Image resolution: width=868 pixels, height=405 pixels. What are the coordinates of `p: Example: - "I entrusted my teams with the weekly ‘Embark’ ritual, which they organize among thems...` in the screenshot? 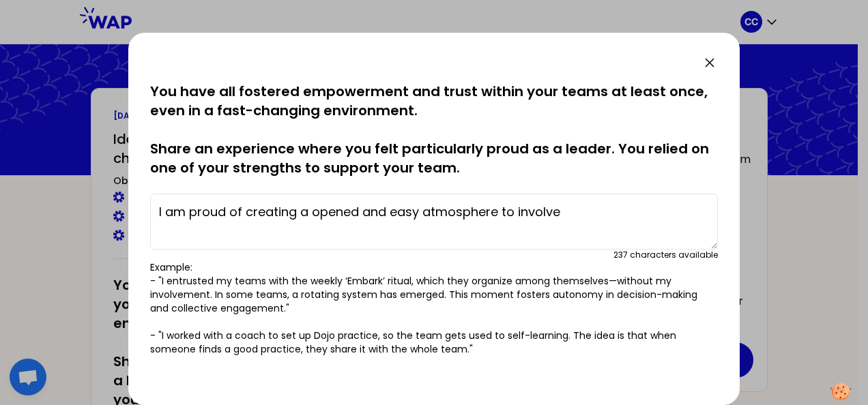 It's located at (434, 308).